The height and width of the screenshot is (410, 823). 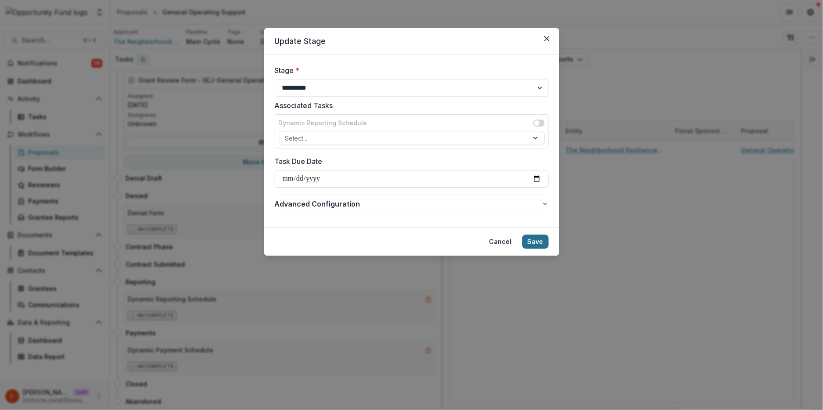 What do you see at coordinates (323, 123) in the screenshot?
I see `label: Dynamic Reporting Schedule` at bounding box center [323, 123].